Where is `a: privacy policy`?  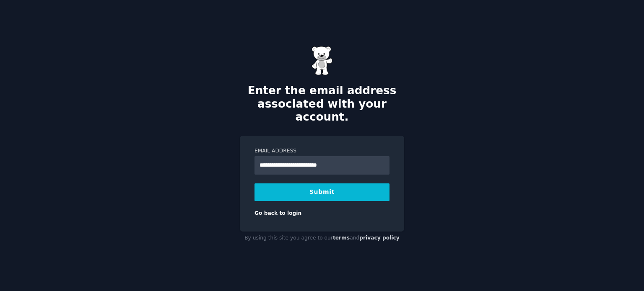
a: privacy policy is located at coordinates (379, 238).